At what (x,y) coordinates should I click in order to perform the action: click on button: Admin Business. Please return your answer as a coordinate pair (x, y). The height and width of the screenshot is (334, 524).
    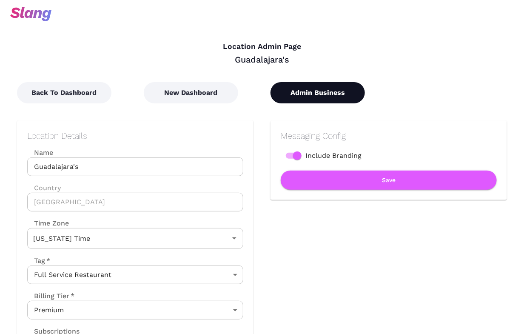
    Looking at the image, I should click on (318, 93).